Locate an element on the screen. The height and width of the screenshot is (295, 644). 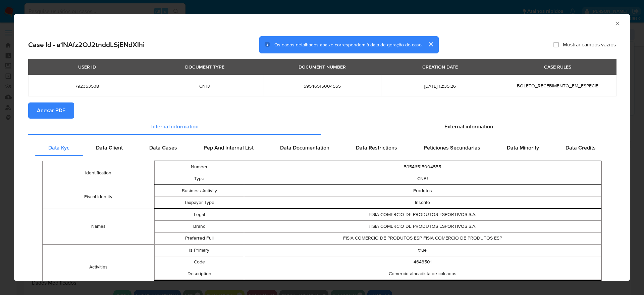
td: Brand is located at coordinates (199, 226).